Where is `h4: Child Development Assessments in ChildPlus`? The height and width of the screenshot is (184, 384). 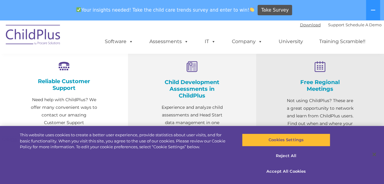 h4: Child Development Assessments in ChildPlus is located at coordinates (192, 89).